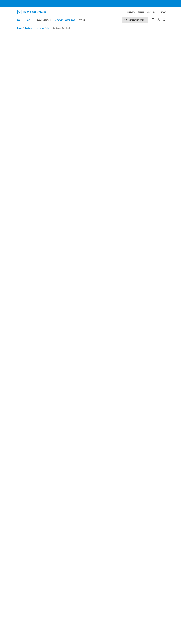 This screenshot has width=181, height=644. What do you see at coordinates (137, 20) in the screenshot?
I see `span: Set Delivery Area` at bounding box center [137, 20].